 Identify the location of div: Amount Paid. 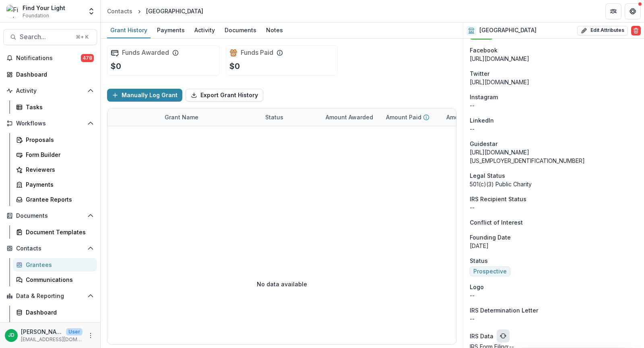
(411, 117).